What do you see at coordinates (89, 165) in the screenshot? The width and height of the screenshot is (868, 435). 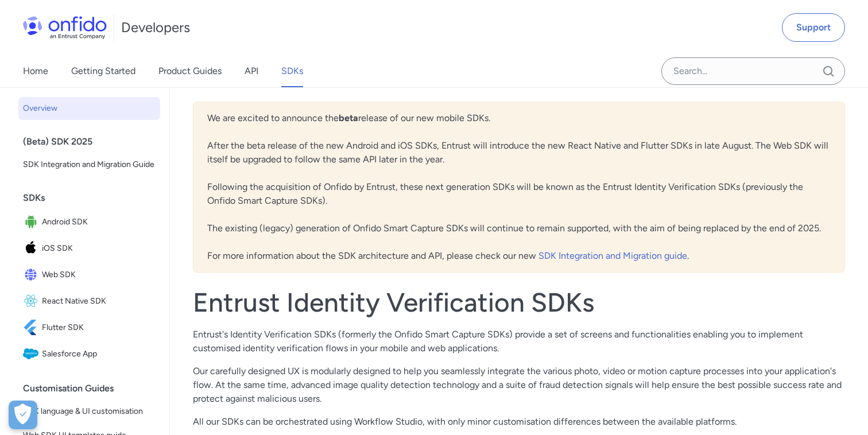 I see `span: SDK Integration and Migration Guide` at bounding box center [89, 165].